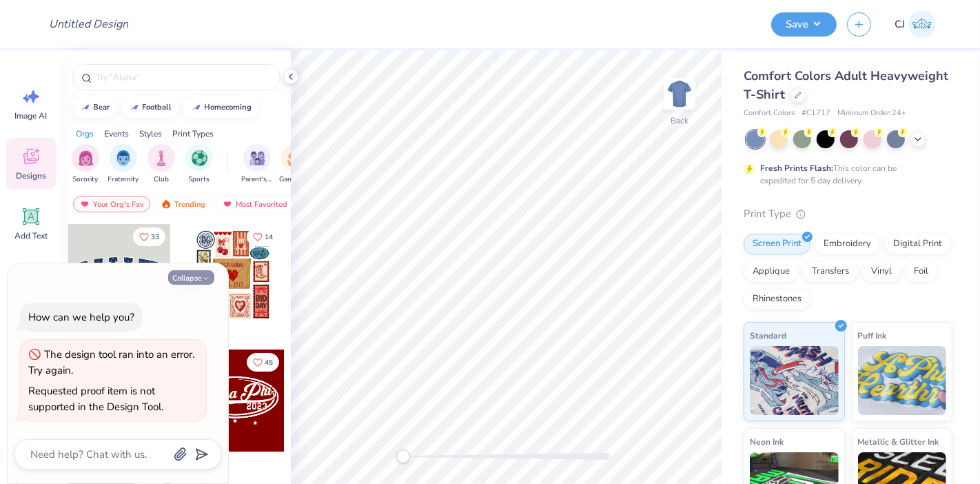 Image resolution: width=980 pixels, height=484 pixels. What do you see at coordinates (123, 179) in the screenshot?
I see `span: Fraternity` at bounding box center [123, 179].